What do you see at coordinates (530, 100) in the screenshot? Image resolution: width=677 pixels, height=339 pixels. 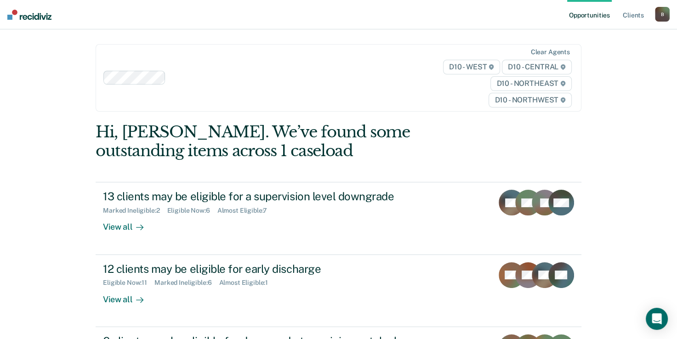 I see `span: D10 - NORTHWEST` at bounding box center [530, 100].